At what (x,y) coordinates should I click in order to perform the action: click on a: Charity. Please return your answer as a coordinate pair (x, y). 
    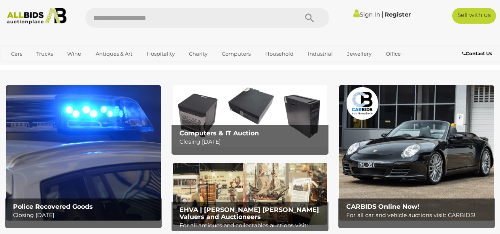
    Looking at the image, I should click on (198, 54).